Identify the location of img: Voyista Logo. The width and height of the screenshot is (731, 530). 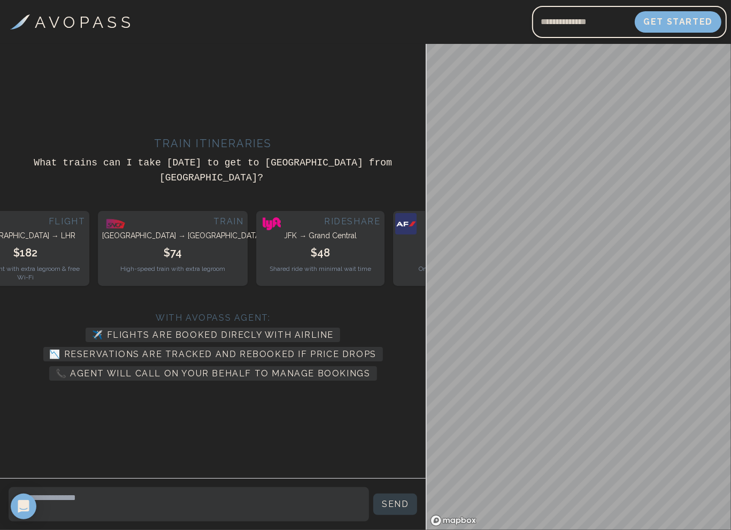
(20, 22).